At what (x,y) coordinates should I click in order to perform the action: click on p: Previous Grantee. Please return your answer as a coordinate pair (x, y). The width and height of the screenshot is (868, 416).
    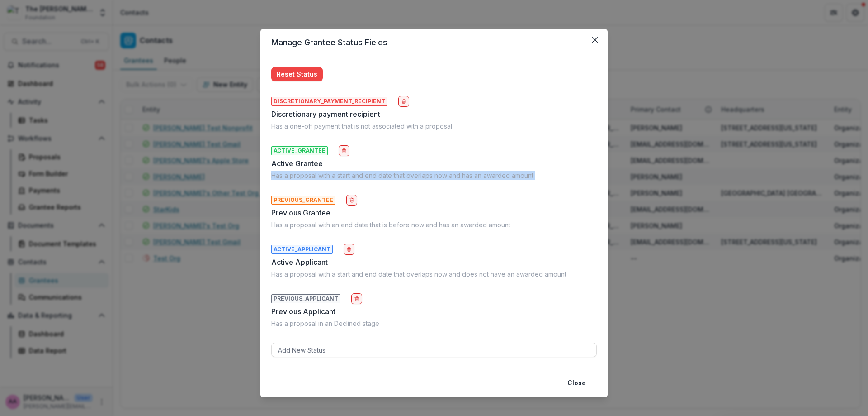
    Looking at the image, I should click on (301, 213).